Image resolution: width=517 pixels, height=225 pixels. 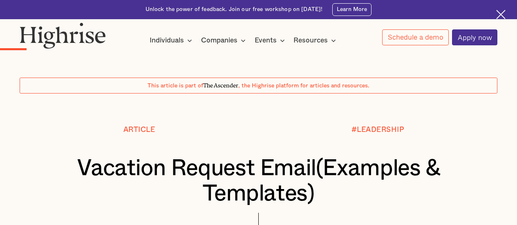 What do you see at coordinates (415, 37) in the screenshot?
I see `a: Schedule a demo` at bounding box center [415, 37].